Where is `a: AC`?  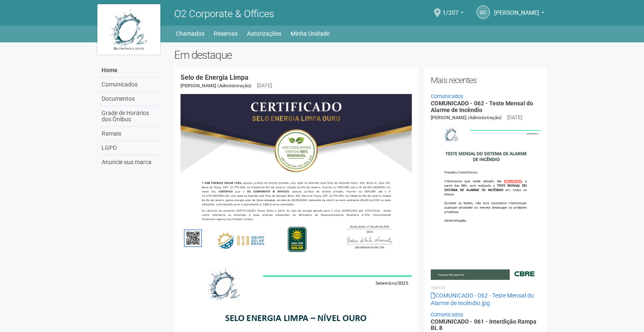 a: AC is located at coordinates (484, 12).